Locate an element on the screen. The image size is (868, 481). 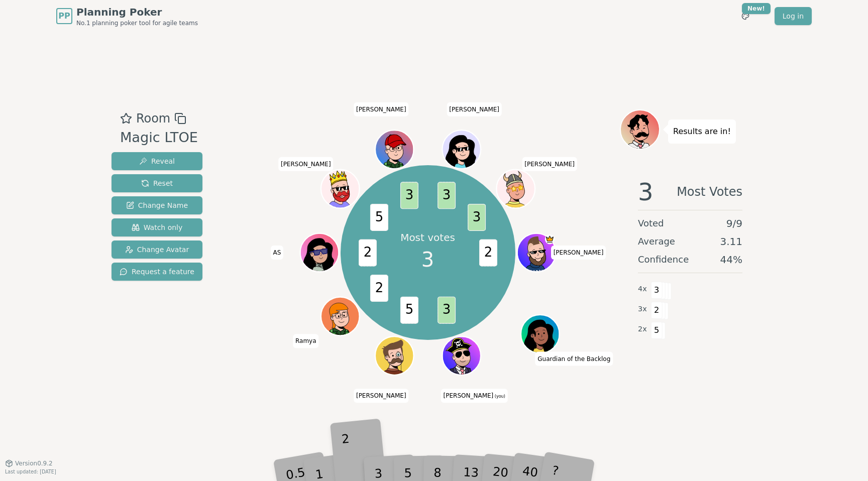
button: Reset is located at coordinates (156, 184).